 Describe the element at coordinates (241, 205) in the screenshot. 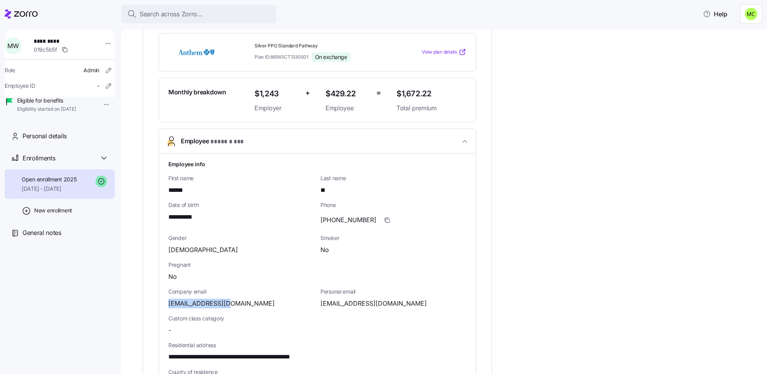

I see `span: Date of birth` at that location.